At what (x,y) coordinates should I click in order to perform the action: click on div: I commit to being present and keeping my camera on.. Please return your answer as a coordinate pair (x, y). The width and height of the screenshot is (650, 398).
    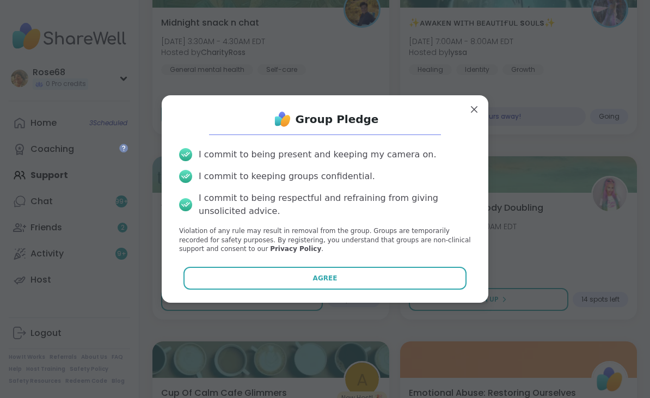
    Looking at the image, I should click on (318, 155).